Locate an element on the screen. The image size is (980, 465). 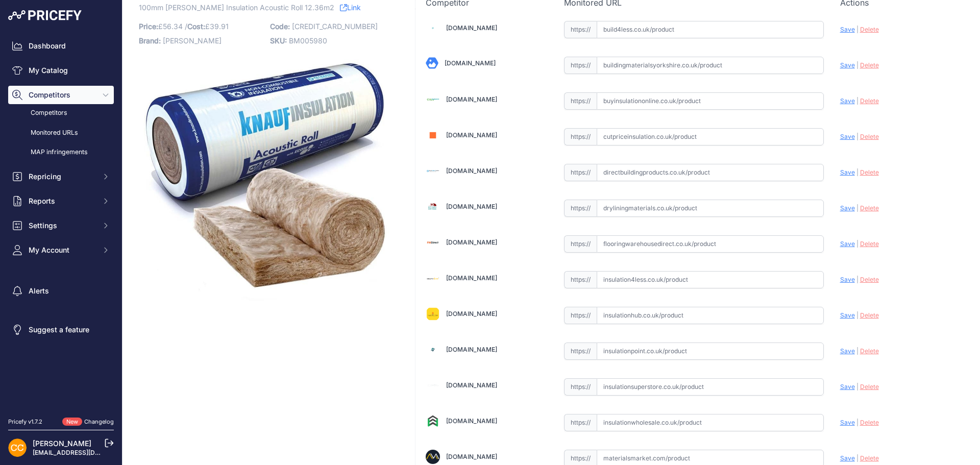
button: My Account is located at coordinates (61, 250).